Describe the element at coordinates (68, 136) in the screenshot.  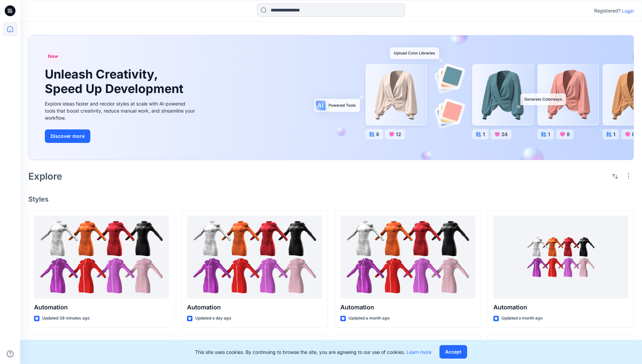
I see `button: Discover more` at that location.